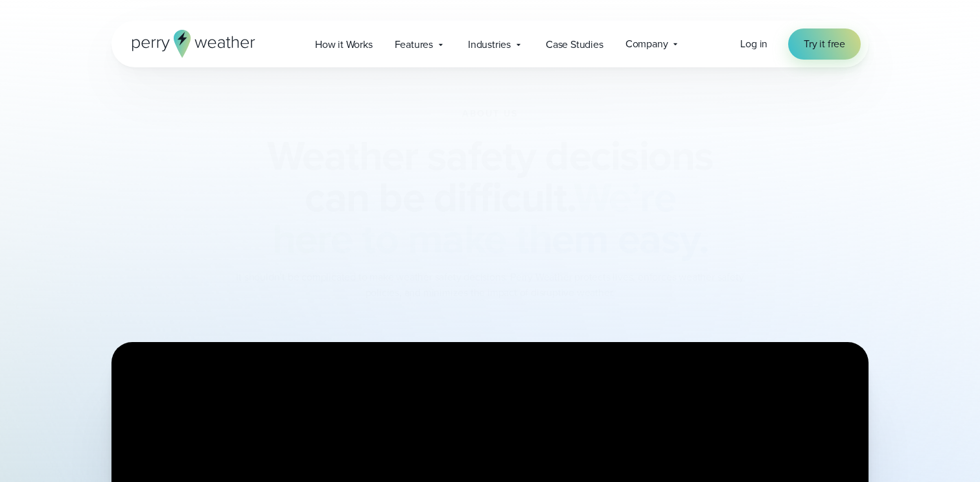 The image size is (980, 482). I want to click on a: Case Studies, so click(575, 44).